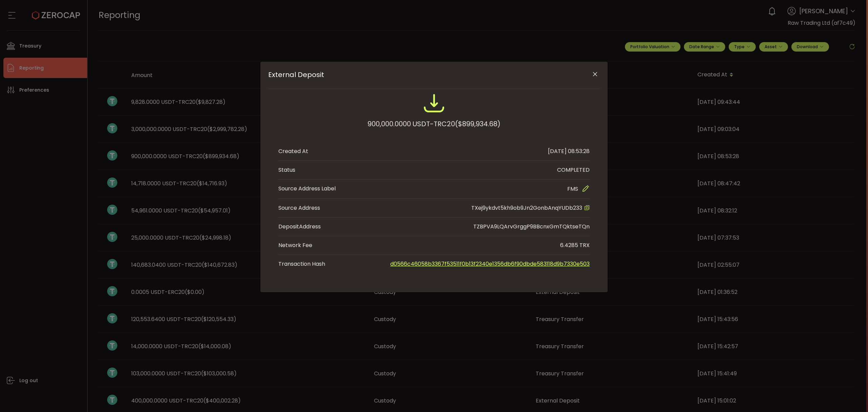 The width and height of the screenshot is (868, 412). What do you see at coordinates (299, 226) in the screenshot?
I see `div: Address` at bounding box center [299, 226].